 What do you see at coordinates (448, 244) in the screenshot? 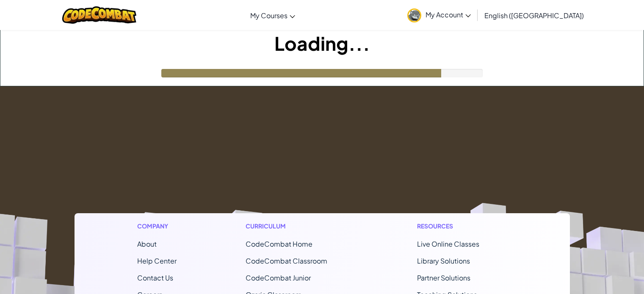
I see `a: Live Online Classes` at bounding box center [448, 244].